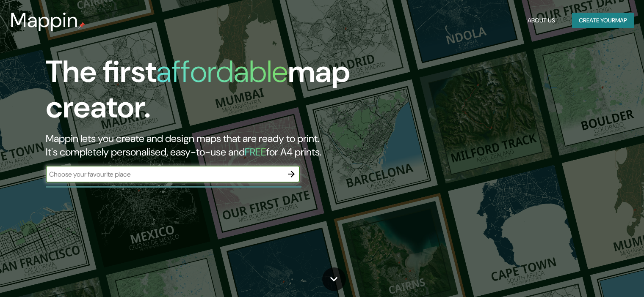 The width and height of the screenshot is (644, 297). What do you see at coordinates (164, 174) in the screenshot?
I see `input: Choose your favourite place` at bounding box center [164, 174].